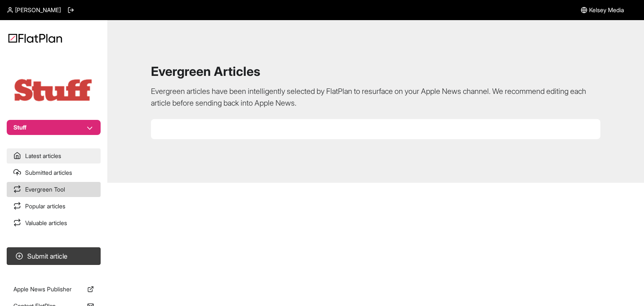 The height and width of the screenshot is (306, 644). What do you see at coordinates (54, 128) in the screenshot?
I see `button: Stuff` at bounding box center [54, 128].